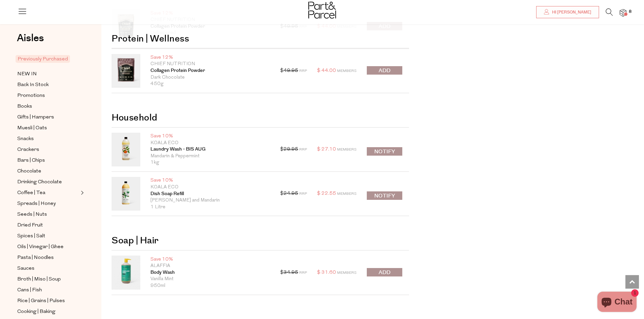 Image resolution: width=644 pixels, height=319 pixels. What do you see at coordinates (30, 38) in the screenshot?
I see `span: Aisles` at bounding box center [30, 38].